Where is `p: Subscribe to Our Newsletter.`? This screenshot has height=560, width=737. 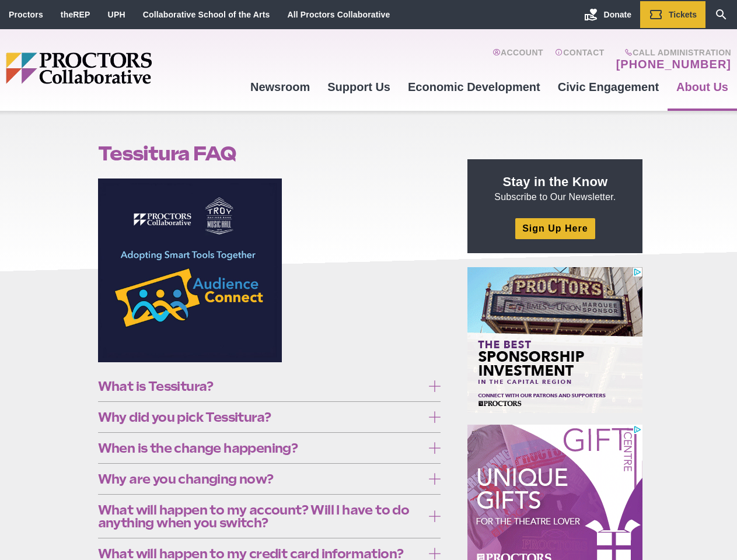
p: Subscribe to Our Newsletter. is located at coordinates (555, 189).